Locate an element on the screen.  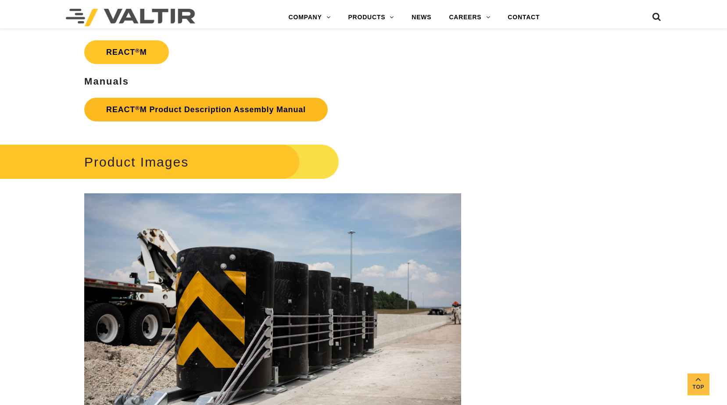
a: NEWS is located at coordinates (421, 18).